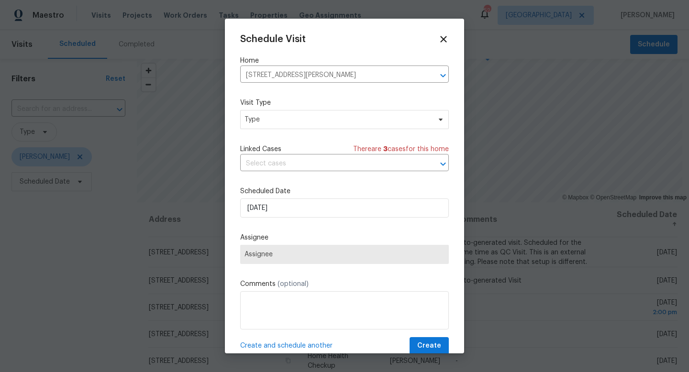 The image size is (689, 372). What do you see at coordinates (429, 346) in the screenshot?
I see `button: Create` at bounding box center [429, 346].